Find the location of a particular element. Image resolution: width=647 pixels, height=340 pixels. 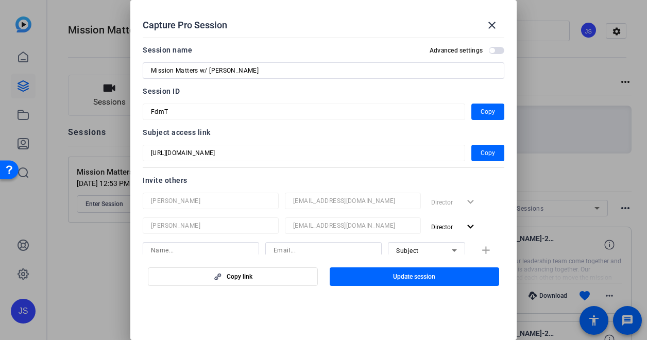

mat-icon: close is located at coordinates (492, 25).